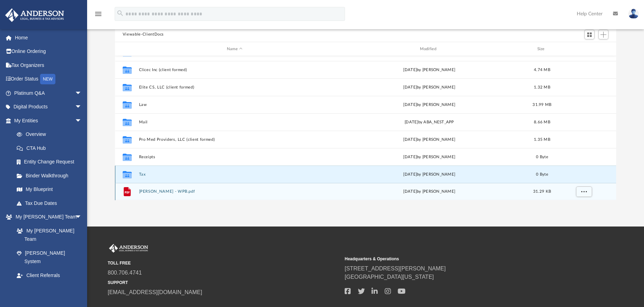  Describe the element at coordinates (542, 139) in the screenshot. I see `span: 1.35 MB` at that location.